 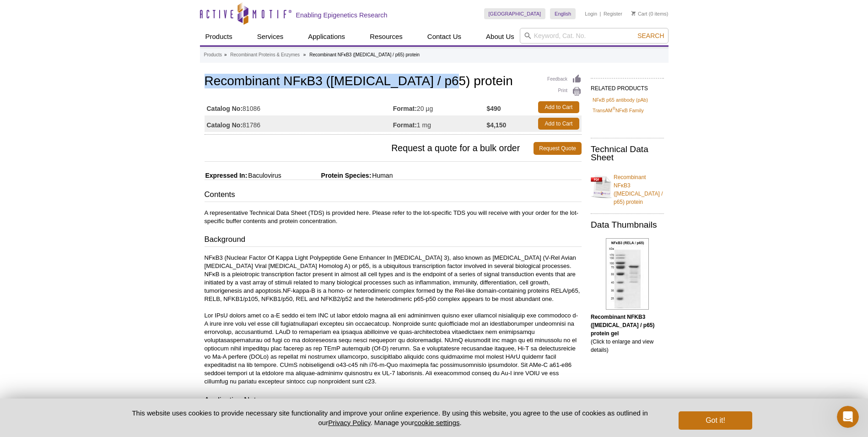 What do you see at coordinates (627, 225) in the screenshot?
I see `h2: Data Thumbnails` at bounding box center [627, 225].